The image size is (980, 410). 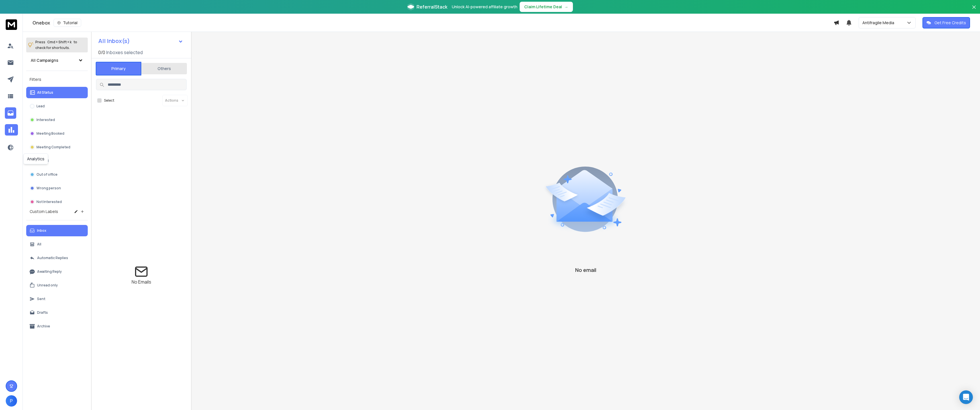 What do you see at coordinates (51, 134) in the screenshot?
I see `p: Meeting Booked` at bounding box center [51, 134].